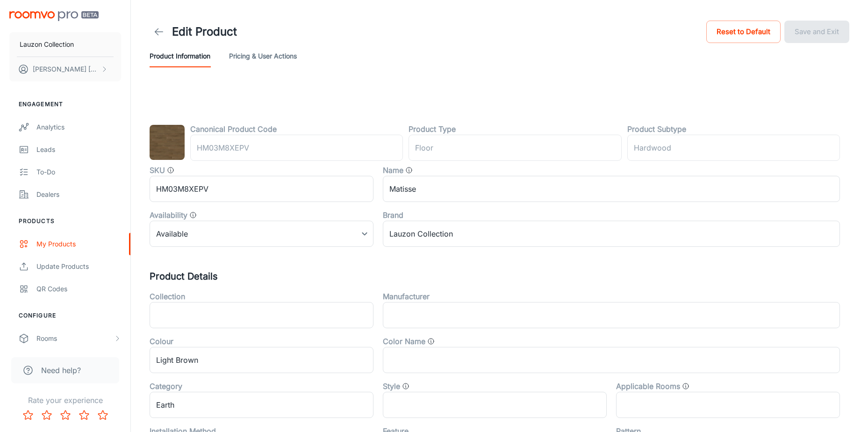 The image size is (868, 432). What do you see at coordinates (167, 296) in the screenshot?
I see `label: Collection` at bounding box center [167, 296].